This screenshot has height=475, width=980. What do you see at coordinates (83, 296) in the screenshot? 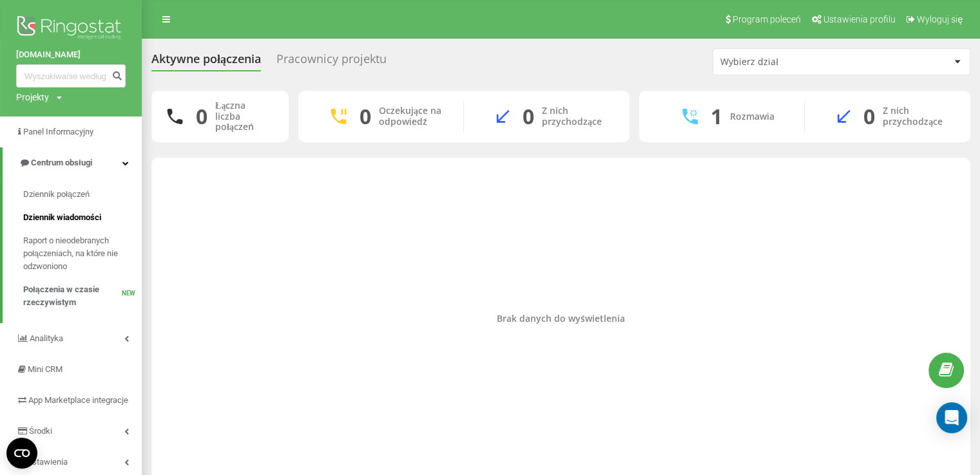
I see `a: Połączenia w czasie rzeczywistymNEW` at bounding box center [83, 296].